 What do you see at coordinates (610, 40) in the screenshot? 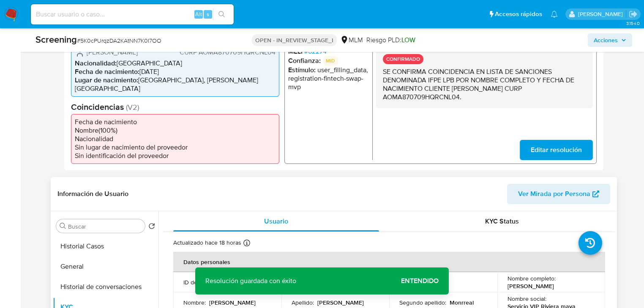
I see `button: Acciones` at bounding box center [610, 40].